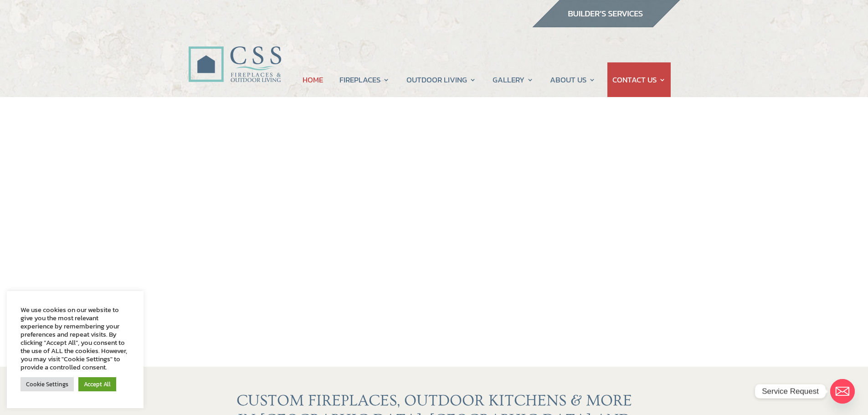 The height and width of the screenshot is (415, 868). Describe the element at coordinates (97, 384) in the screenshot. I see `a: Accept All` at that location.